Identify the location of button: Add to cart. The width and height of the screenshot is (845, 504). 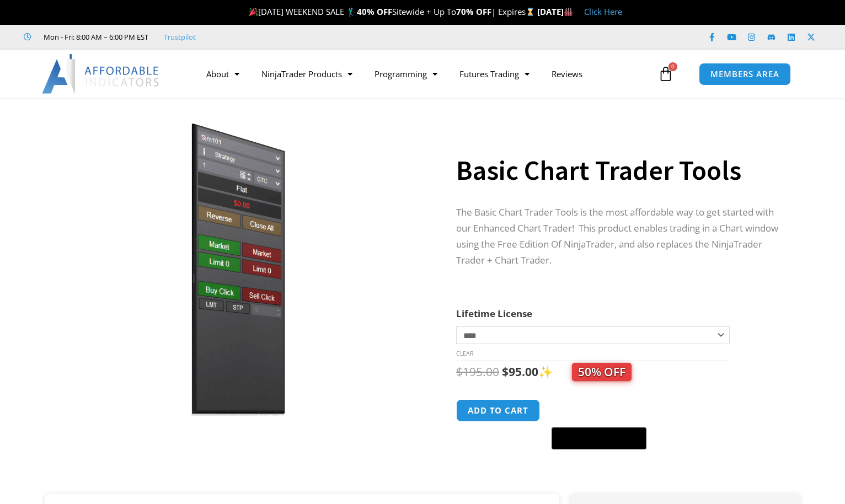
(498, 410).